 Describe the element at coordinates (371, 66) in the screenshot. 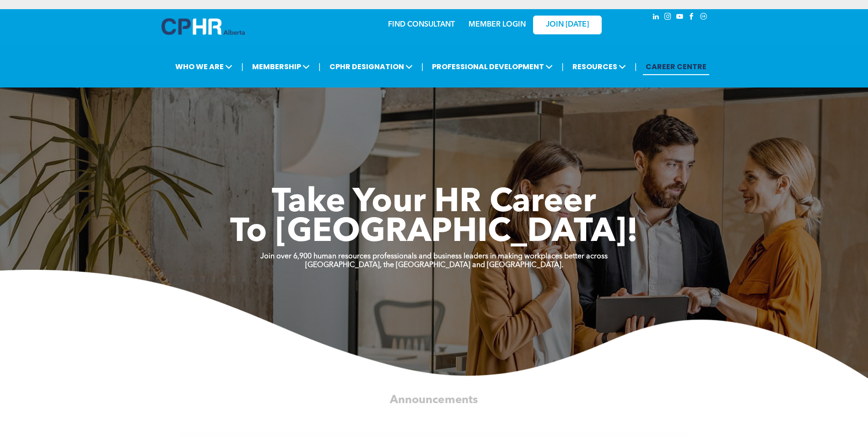

I see `span: CPHR DESIGNATION` at that location.